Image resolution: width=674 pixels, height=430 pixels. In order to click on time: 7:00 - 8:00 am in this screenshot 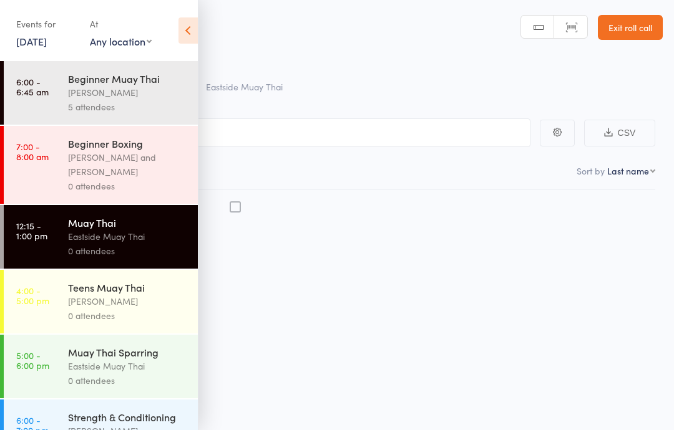, I will do `click(32, 152)`.